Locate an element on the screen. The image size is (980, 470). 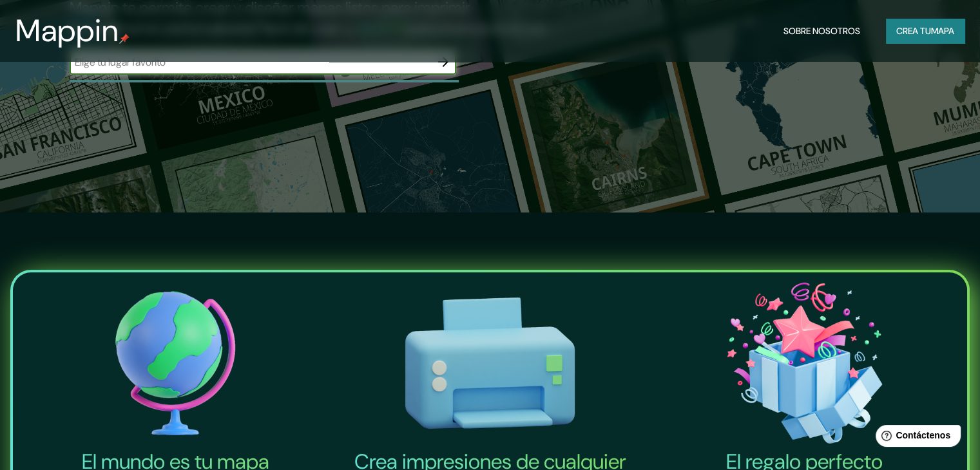
font: Crea tu is located at coordinates (914, 31).